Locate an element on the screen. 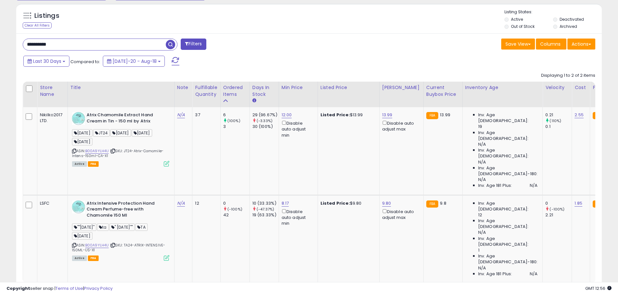 This screenshot has height=295, width=618. div: 29 (96.67%) is located at coordinates (265, 115).